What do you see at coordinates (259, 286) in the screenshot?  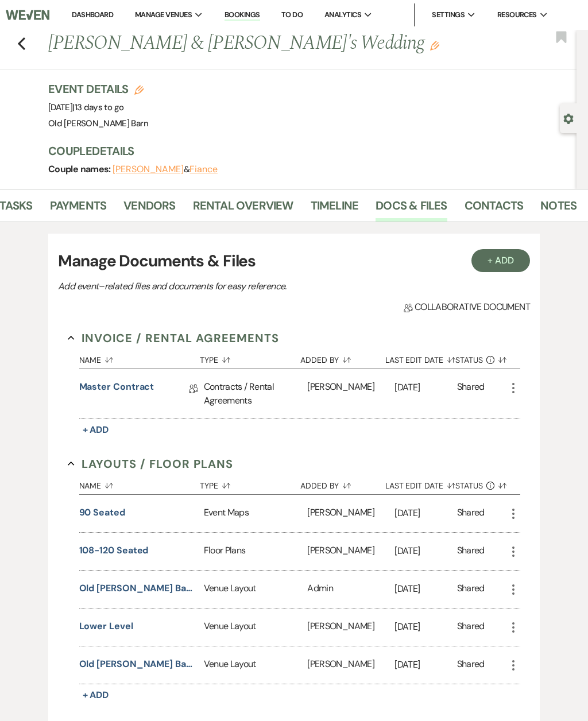 I see `p: Add event–related files and documents for easy reference.` at bounding box center [259, 286].